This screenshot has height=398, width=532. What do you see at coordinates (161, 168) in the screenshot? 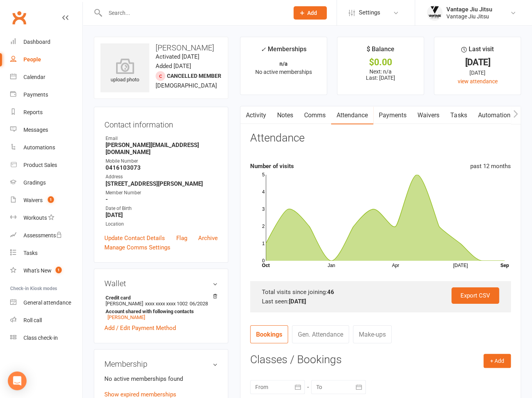
I see `strong: 0416103073` at bounding box center [161, 168].